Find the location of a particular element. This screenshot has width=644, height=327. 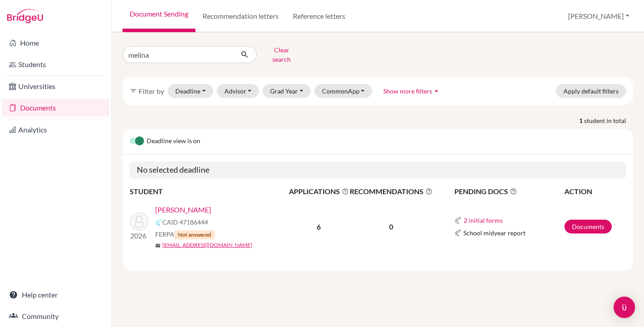

i: filter_list is located at coordinates (134, 91).